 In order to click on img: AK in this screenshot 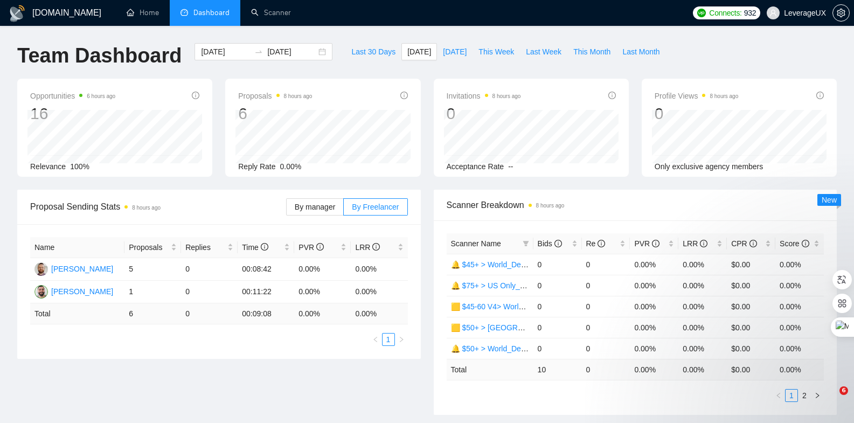, I will do `click(41, 269)`.